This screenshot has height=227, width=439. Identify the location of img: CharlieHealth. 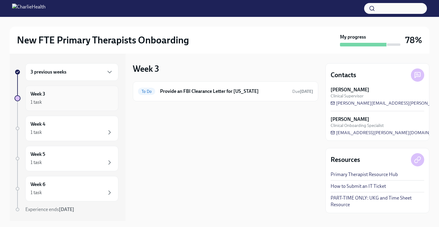
(29, 8).